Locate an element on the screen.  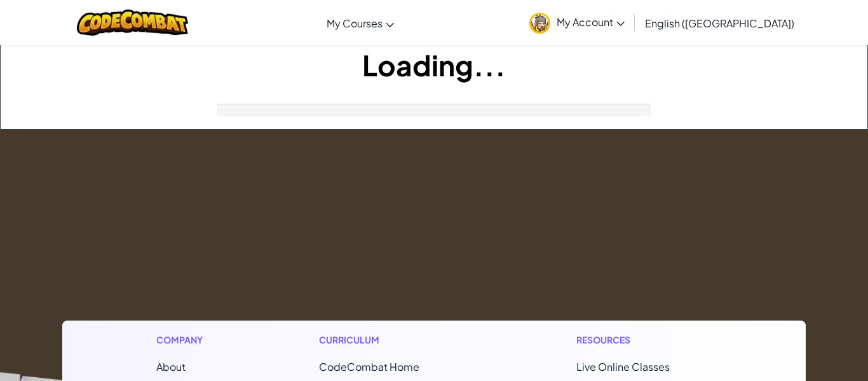
h1: Curriculum is located at coordinates (395, 340).